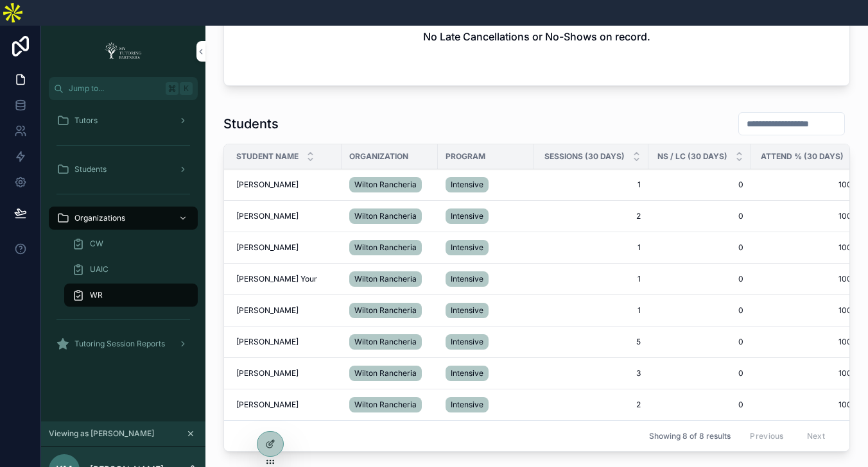  What do you see at coordinates (591, 342) in the screenshot?
I see `span: 5` at bounding box center [591, 342].